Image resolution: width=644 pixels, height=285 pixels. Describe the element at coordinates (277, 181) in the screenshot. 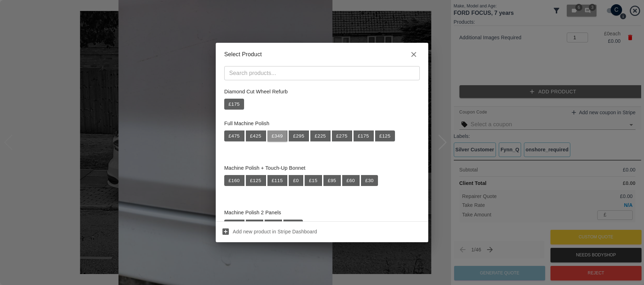

I see `button: £115` at that location.